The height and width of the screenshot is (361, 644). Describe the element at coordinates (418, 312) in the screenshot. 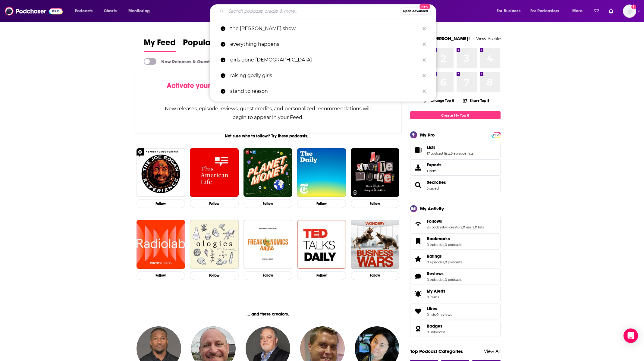

I see `a: Likes` at that location.